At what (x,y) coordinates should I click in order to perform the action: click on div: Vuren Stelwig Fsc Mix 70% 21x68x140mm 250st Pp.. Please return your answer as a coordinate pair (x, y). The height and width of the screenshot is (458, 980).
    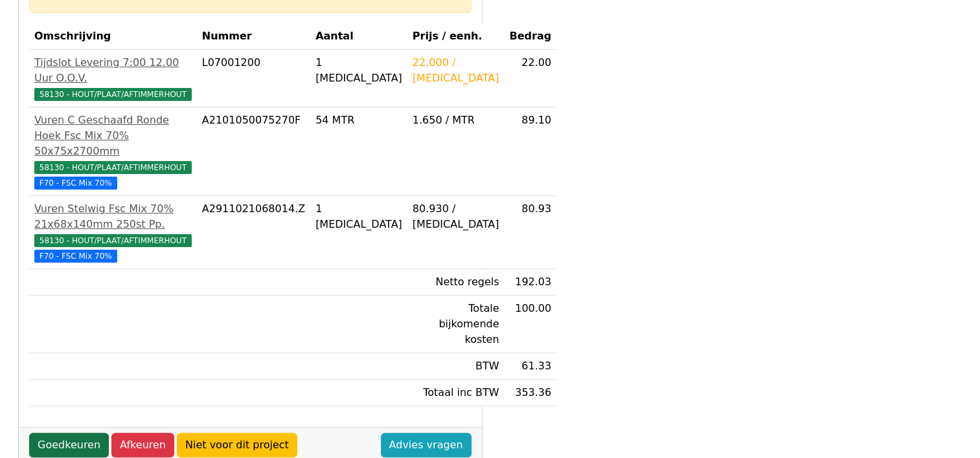
    Looking at the image, I should click on (113, 217).